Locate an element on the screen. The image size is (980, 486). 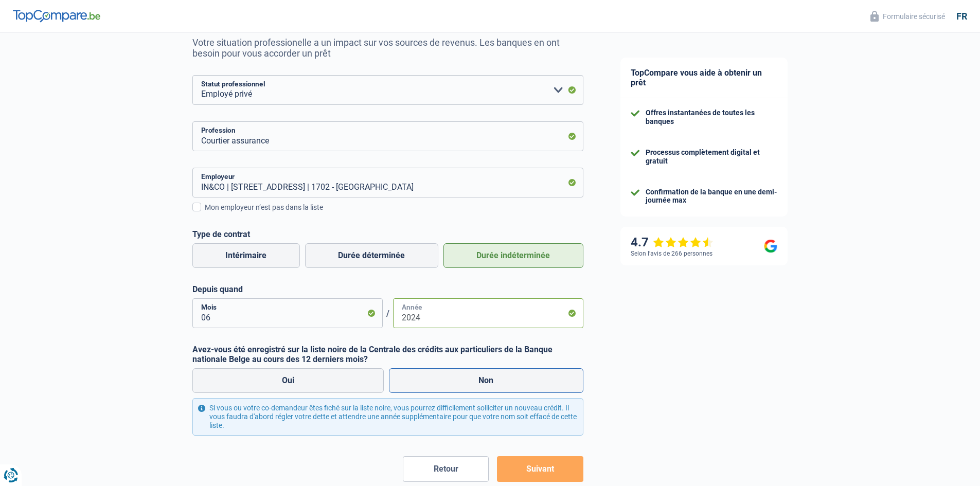
label: Type de contrat is located at coordinates (388, 234).